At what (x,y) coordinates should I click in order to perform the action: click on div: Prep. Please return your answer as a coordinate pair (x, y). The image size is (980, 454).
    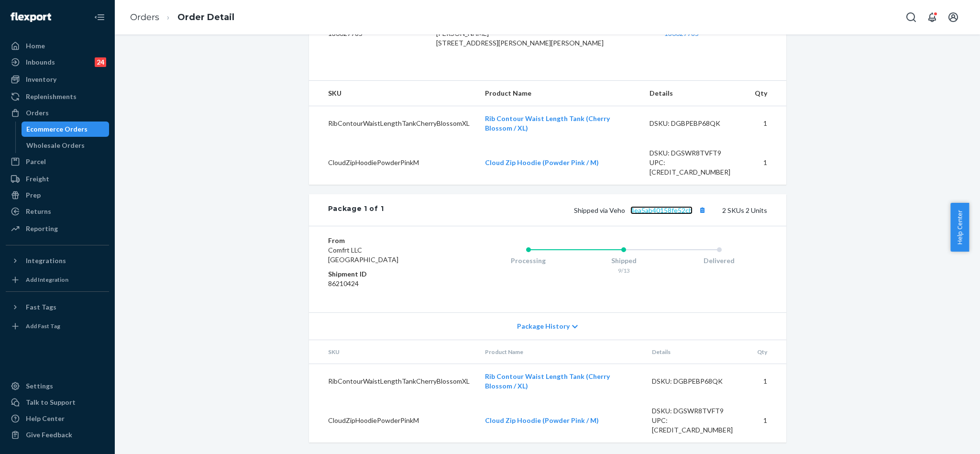
    Looking at the image, I should click on (33, 195).